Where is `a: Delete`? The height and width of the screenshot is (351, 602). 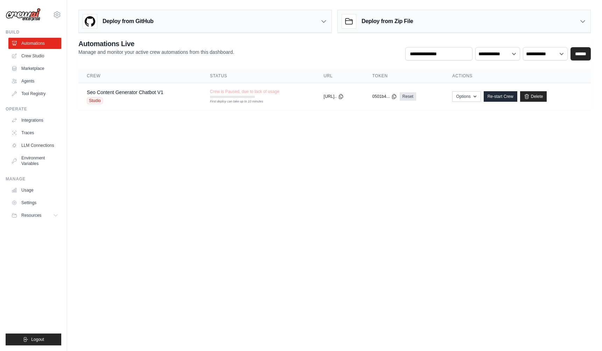
a: Delete is located at coordinates (533, 97).